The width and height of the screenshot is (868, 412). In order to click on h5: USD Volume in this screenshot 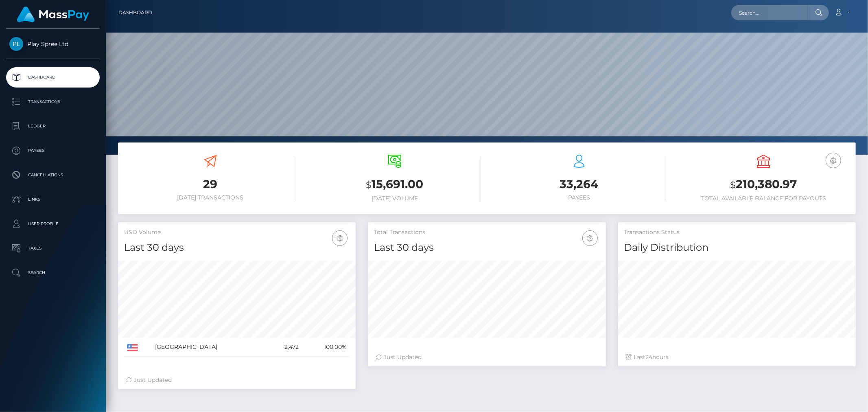, I will do `click(237, 233)`.